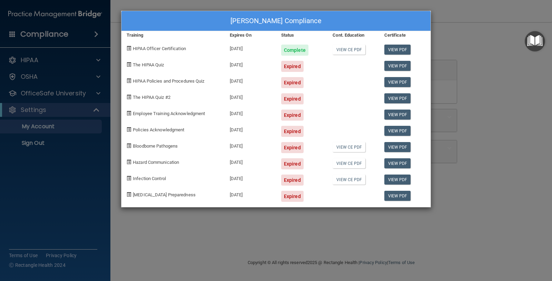  What do you see at coordinates (158, 129) in the screenshot?
I see `span: Policies Acknowledgment` at bounding box center [158, 129].